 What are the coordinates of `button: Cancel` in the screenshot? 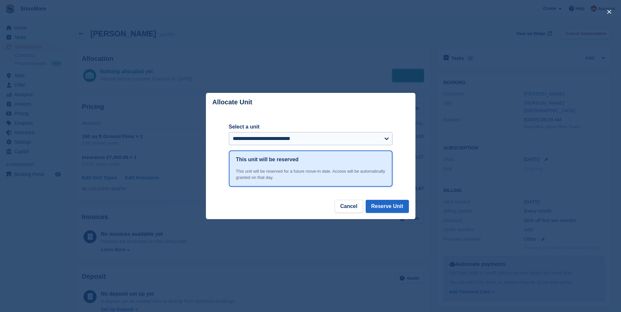 It's located at (349, 207).